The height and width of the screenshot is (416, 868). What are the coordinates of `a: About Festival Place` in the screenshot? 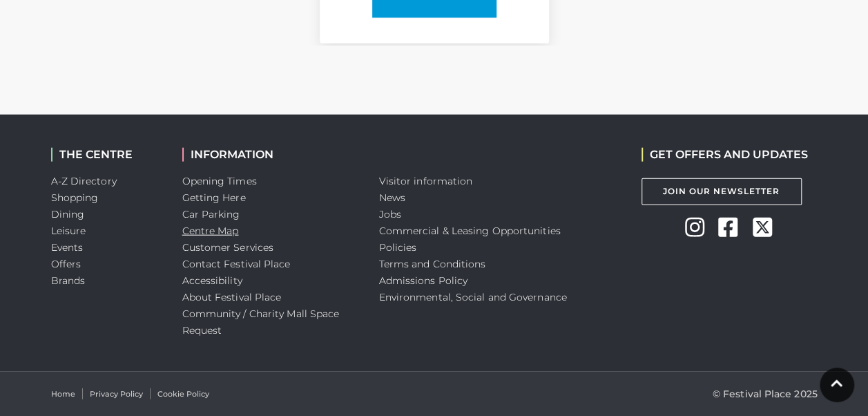 It's located at (232, 297).